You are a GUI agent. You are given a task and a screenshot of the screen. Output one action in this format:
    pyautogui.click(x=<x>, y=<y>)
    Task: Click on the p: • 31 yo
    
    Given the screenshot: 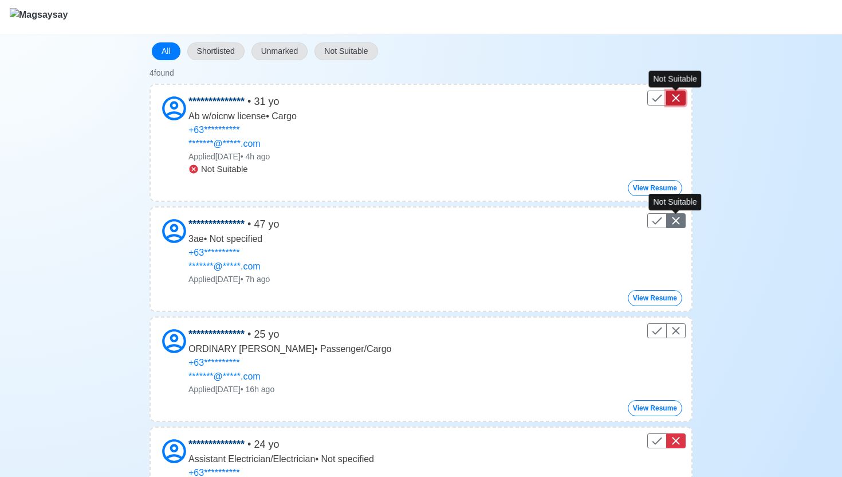 What is the action you would take?
    pyautogui.click(x=242, y=101)
    